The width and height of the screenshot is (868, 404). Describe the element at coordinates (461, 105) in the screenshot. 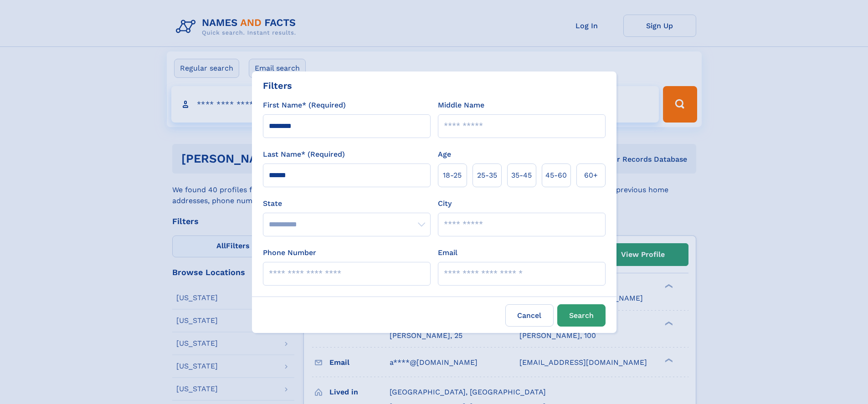

I see `label: Middle Name` at that location.